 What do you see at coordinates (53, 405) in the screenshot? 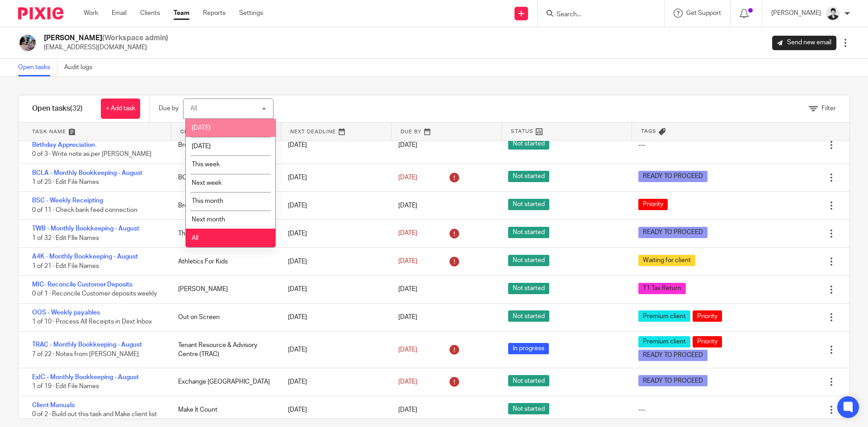
I see `a: Client Manuals` at bounding box center [53, 405].